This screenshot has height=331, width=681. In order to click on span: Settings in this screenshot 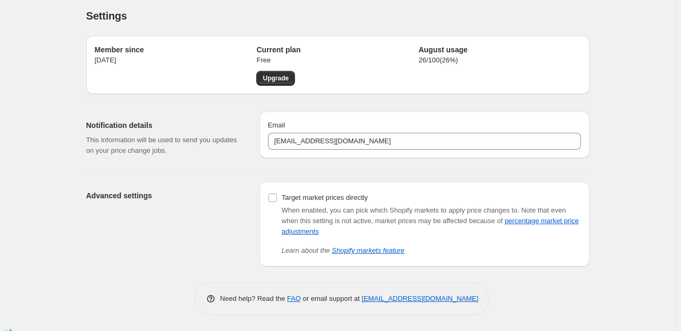, I will do `click(106, 16)`.